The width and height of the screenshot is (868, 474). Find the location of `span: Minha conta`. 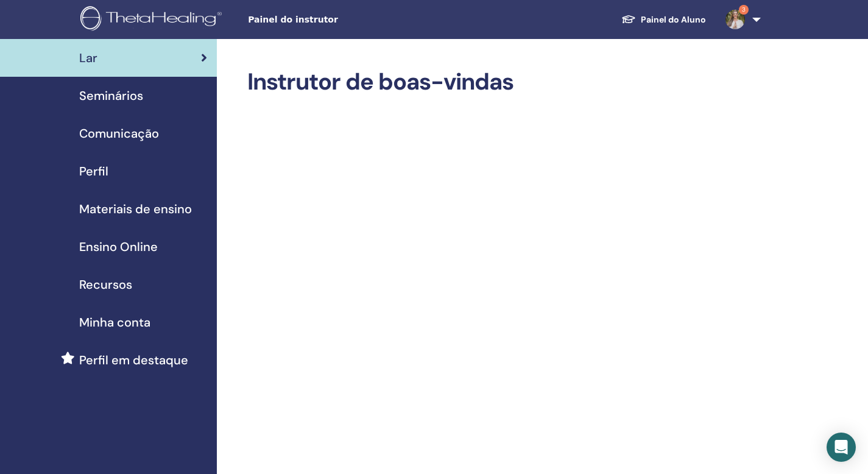

span: Minha conta is located at coordinates (115, 323).